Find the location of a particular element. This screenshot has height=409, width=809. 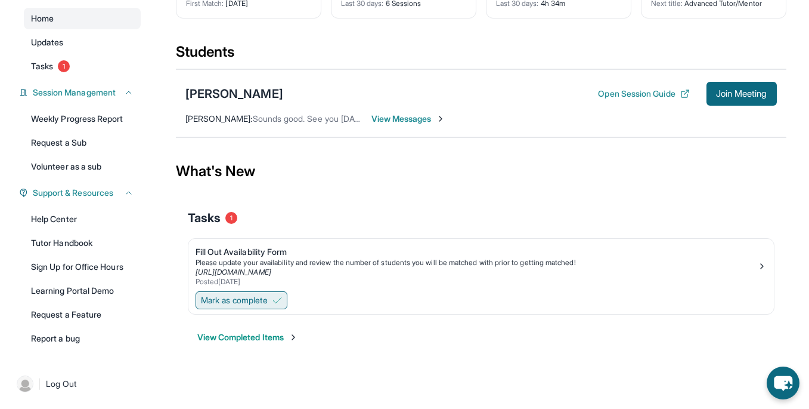

span: Support & Resources is located at coordinates (73, 193).